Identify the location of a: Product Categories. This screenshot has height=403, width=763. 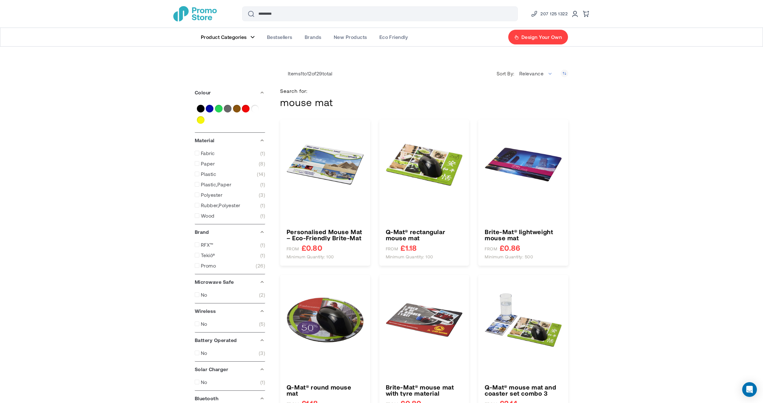
(228, 37).